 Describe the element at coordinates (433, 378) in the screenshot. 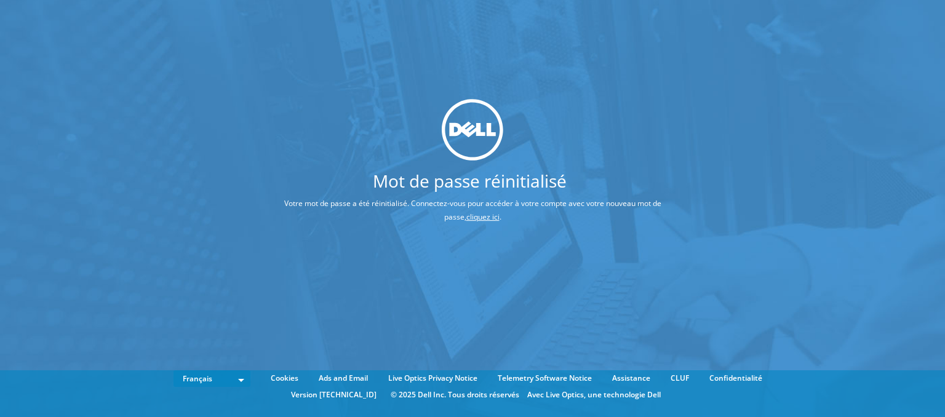

I see `a: Live Optics Privacy Notice` at that location.